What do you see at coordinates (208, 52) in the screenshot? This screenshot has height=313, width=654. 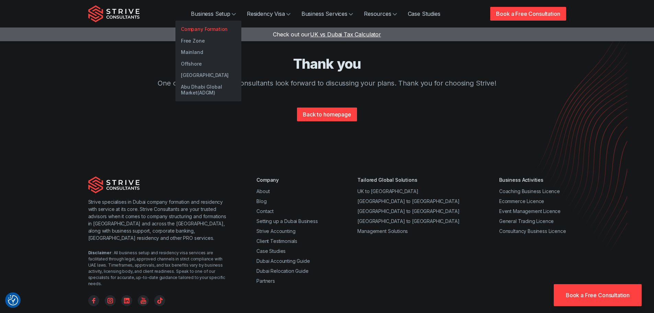 I see `a: Mainland` at bounding box center [208, 52].